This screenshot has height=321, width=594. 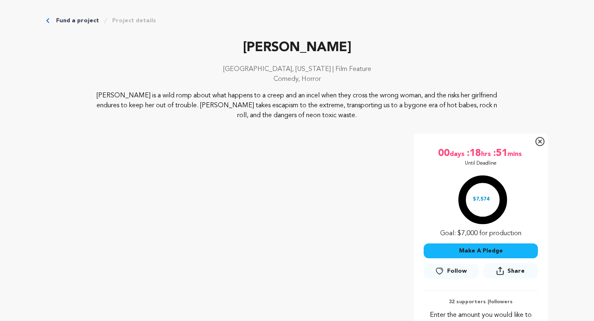 What do you see at coordinates (297, 79) in the screenshot?
I see `p: Comedy, Horror` at bounding box center [297, 79].